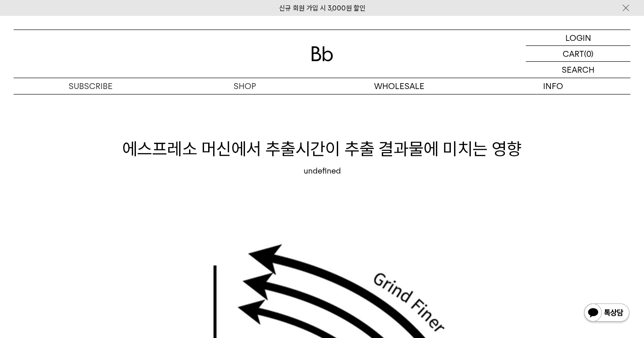  What do you see at coordinates (553, 86) in the screenshot?
I see `p: INFO` at bounding box center [553, 86].